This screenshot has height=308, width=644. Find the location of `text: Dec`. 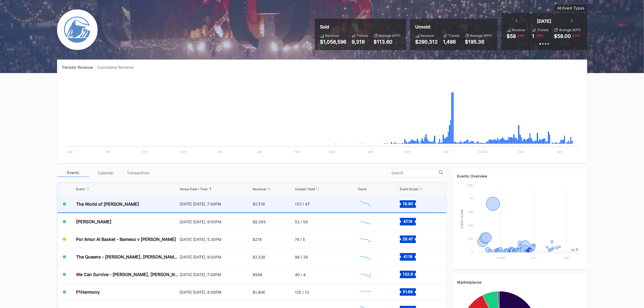

text: Dec is located at coordinates (220, 152).